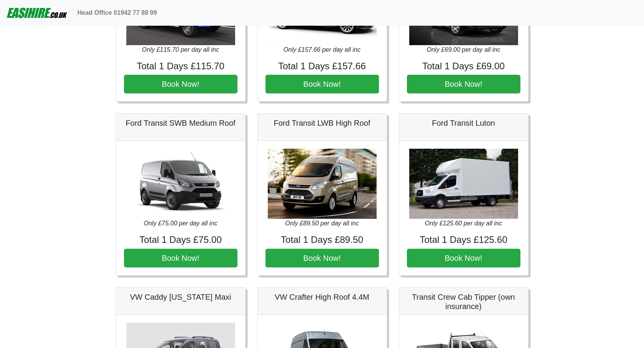  What do you see at coordinates (181, 123) in the screenshot?
I see `h5: Ford Transit SWB Medium Roof` at bounding box center [181, 123].